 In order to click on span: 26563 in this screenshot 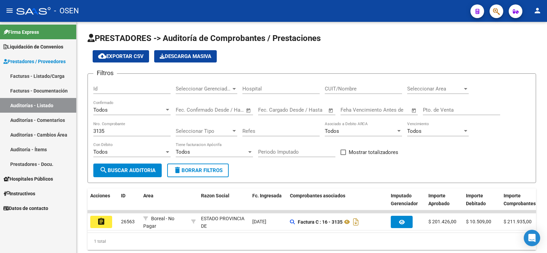, I will do `click(128, 222)`.